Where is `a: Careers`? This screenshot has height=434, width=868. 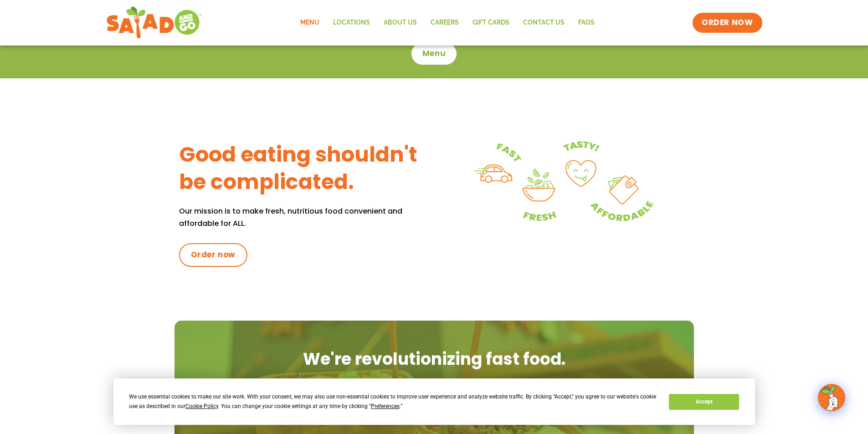 a: Careers is located at coordinates (444, 23).